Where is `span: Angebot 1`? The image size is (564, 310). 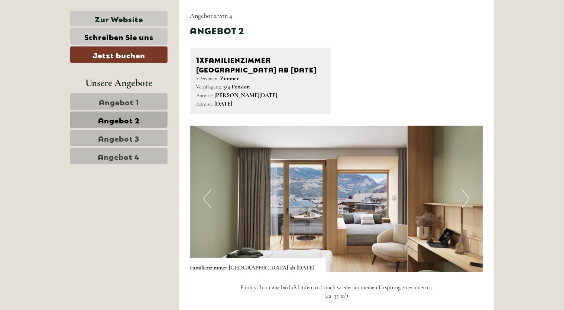 span: Angebot 1 is located at coordinates (119, 101).